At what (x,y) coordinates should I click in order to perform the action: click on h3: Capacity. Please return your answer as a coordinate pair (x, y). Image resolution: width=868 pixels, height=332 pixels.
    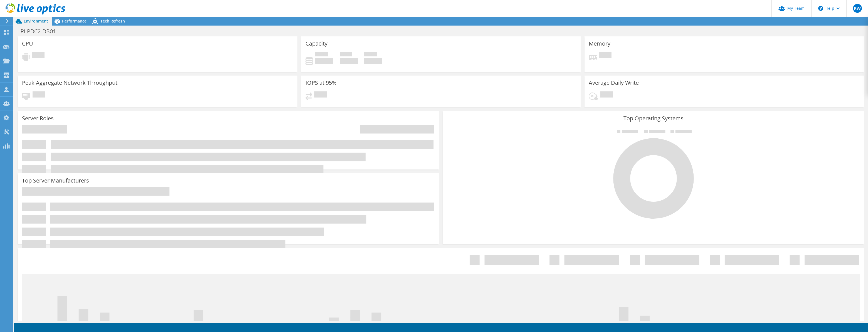
    Looking at the image, I should click on (316, 44).